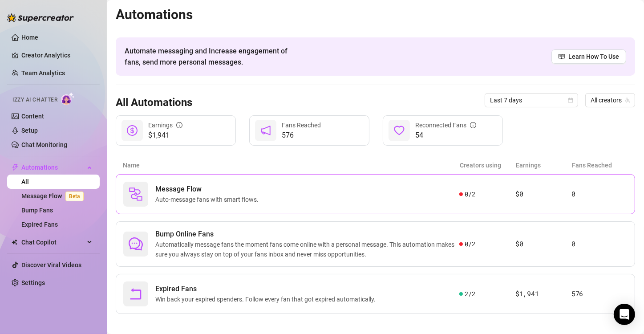  What do you see at coordinates (29, 37) in the screenshot?
I see `a: Home` at bounding box center [29, 37].